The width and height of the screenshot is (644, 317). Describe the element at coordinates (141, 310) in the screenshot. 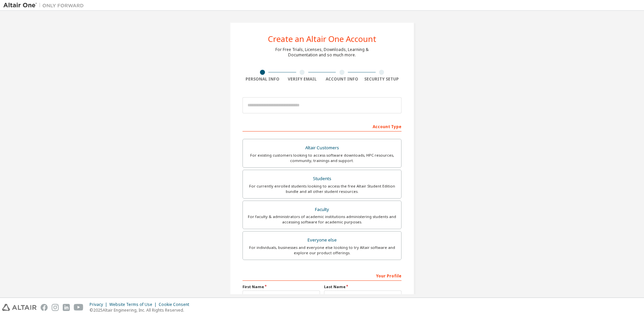

I see `p: © 2025 Altair Engineering, Inc. All Rights Reserved.` at that location.